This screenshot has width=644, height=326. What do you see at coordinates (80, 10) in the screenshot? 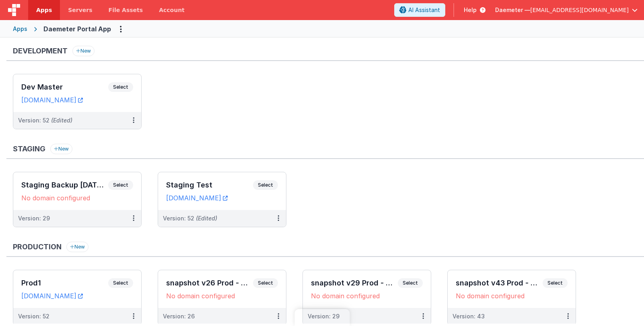
I see `span: Servers` at bounding box center [80, 10].